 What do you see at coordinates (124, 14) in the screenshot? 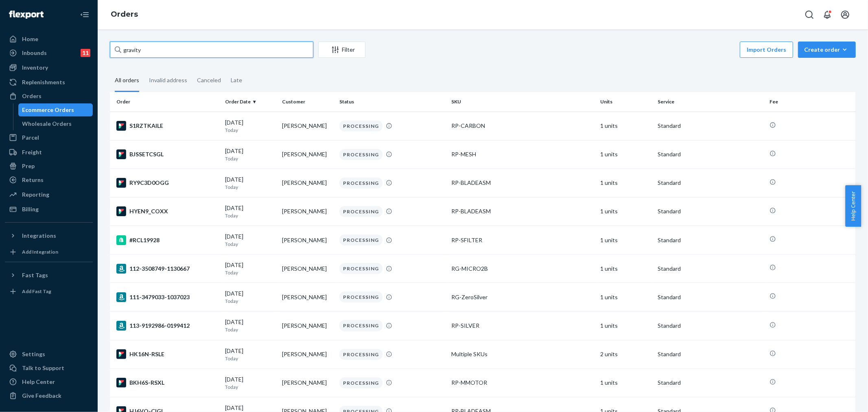
I see `ol: breadcrumbs` at bounding box center [124, 14].